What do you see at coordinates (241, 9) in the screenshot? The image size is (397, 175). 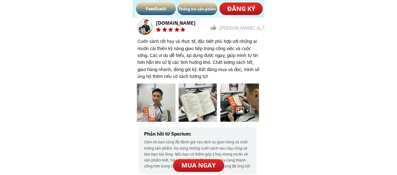 I see `p: ĐĂNG KÝ` at bounding box center [241, 9].